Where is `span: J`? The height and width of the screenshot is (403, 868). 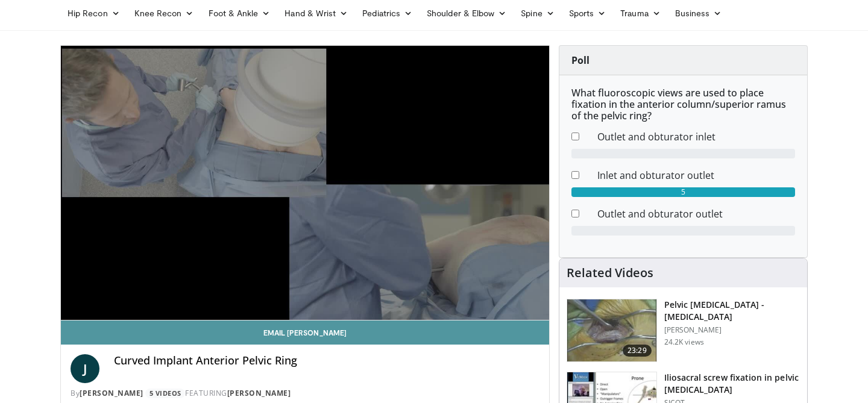
span: J is located at coordinates (85, 369).